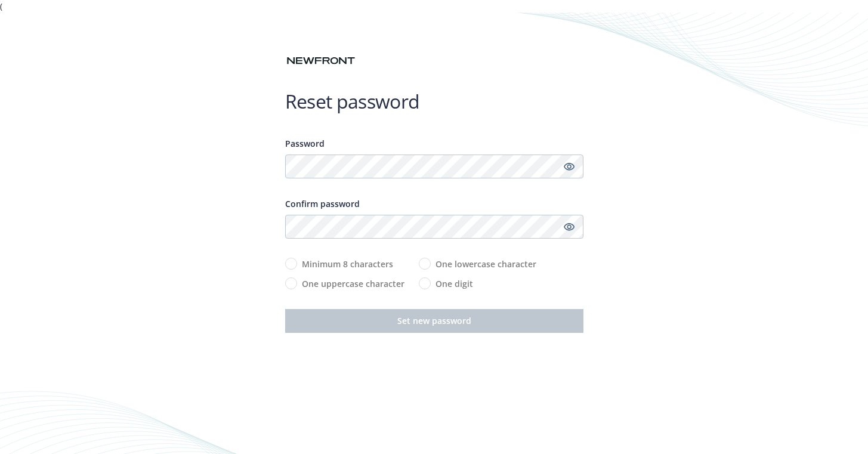 Image resolution: width=868 pixels, height=454 pixels. I want to click on span: One digit, so click(454, 283).